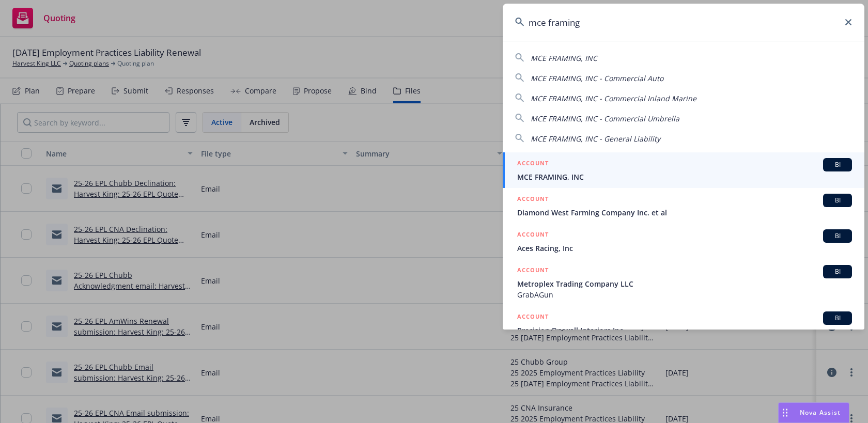 The image size is (868, 423). I want to click on span: Precision Drywall Interiors Inc, so click(685, 330).